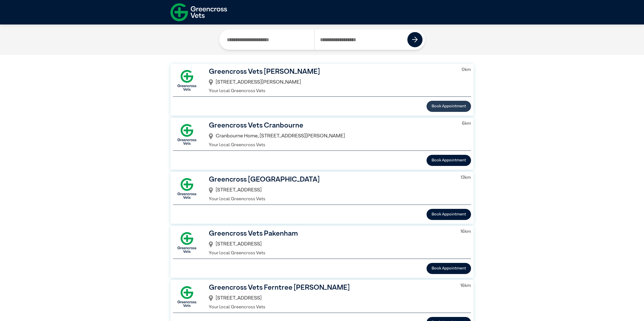 The image size is (644, 321). I want to click on p: 6 km, so click(466, 124).